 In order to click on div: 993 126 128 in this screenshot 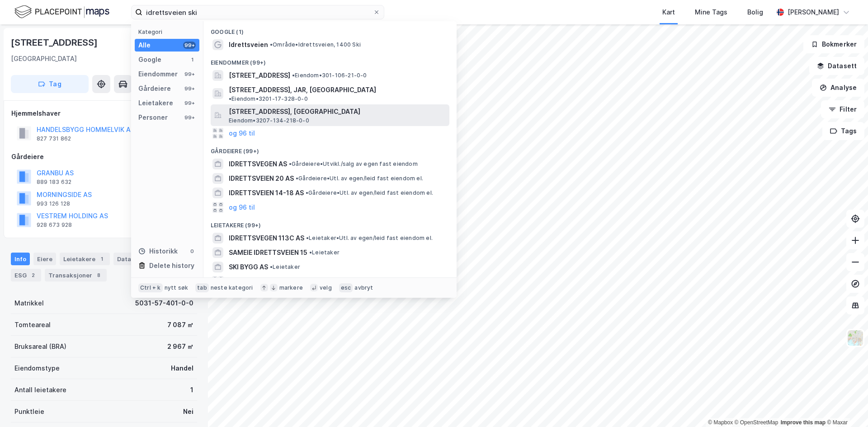, I will do `click(53, 204)`.